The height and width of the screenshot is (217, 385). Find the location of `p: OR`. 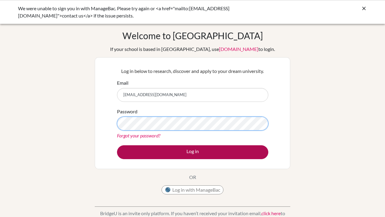

p: OR is located at coordinates (193, 177).